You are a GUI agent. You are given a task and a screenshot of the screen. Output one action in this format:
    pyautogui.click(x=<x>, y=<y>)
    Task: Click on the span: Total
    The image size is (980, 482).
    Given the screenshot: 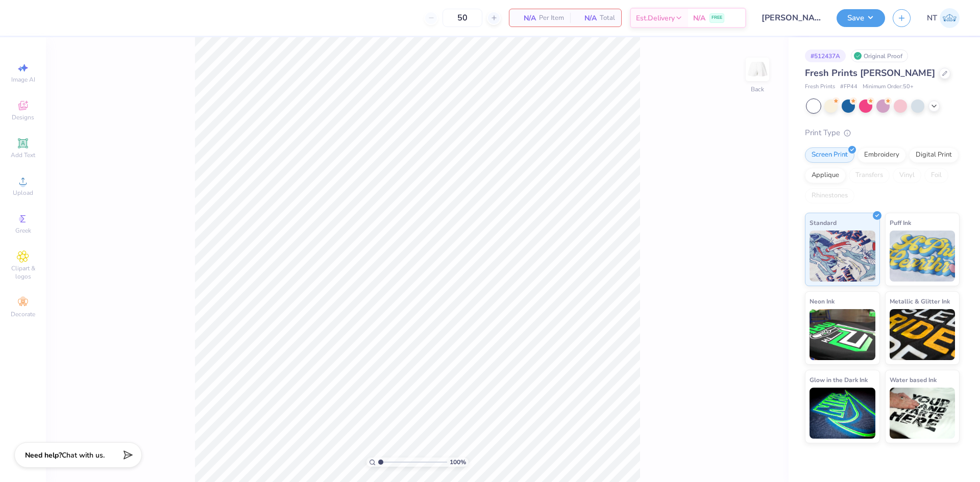 What is the action you would take?
    pyautogui.click(x=607, y=18)
    